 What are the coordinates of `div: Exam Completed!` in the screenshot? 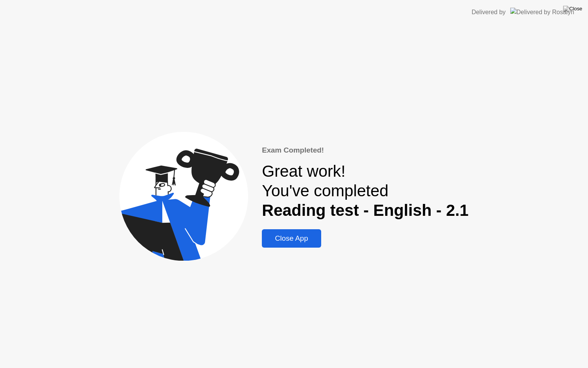 It's located at (365, 150).